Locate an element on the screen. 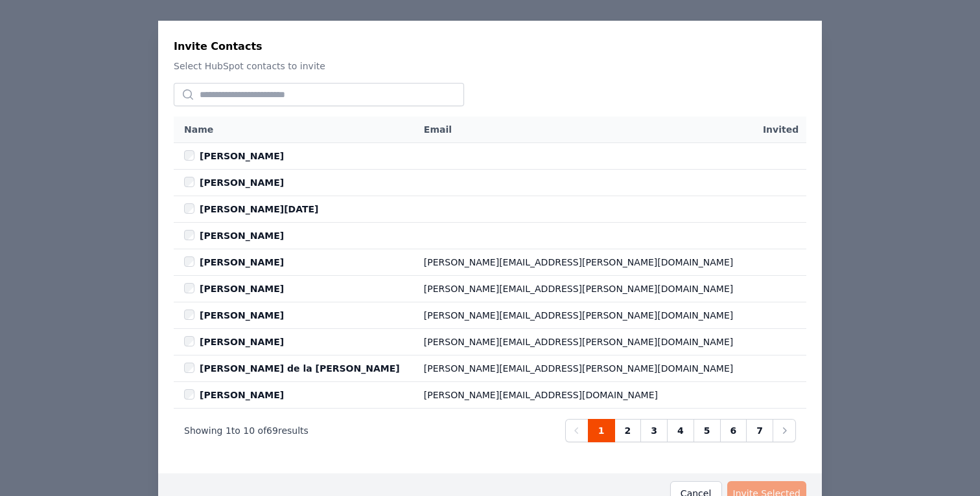 This screenshot has width=980, height=496. a: 7 is located at coordinates (759, 431).